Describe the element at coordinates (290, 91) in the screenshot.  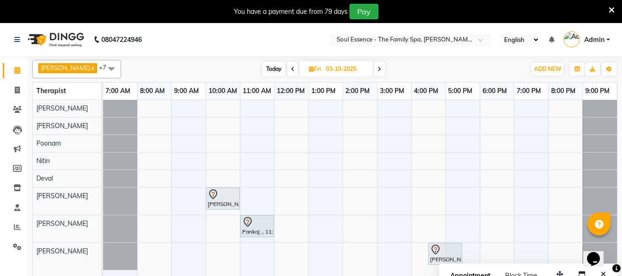
I see `a: 12:00 PM` at that location.